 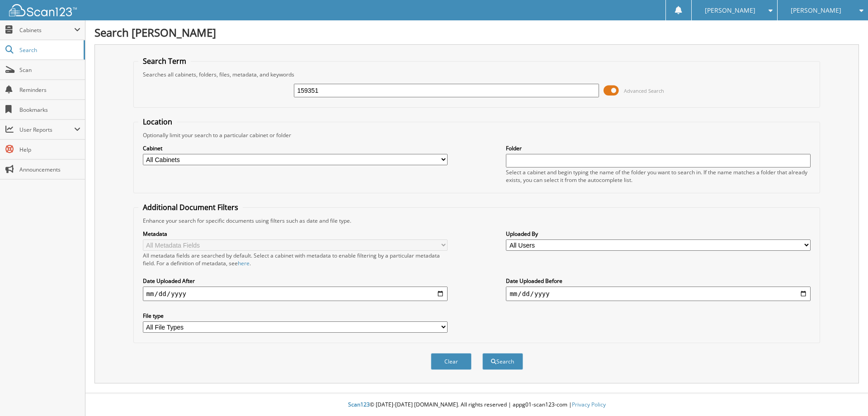 What do you see at coordinates (50, 90) in the screenshot?
I see `span: Reminders` at bounding box center [50, 90].